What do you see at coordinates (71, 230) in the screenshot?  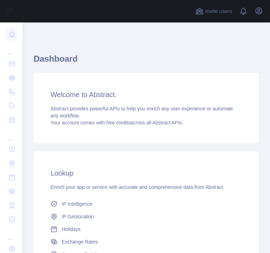 I see `span: Holidays` at bounding box center [71, 230].